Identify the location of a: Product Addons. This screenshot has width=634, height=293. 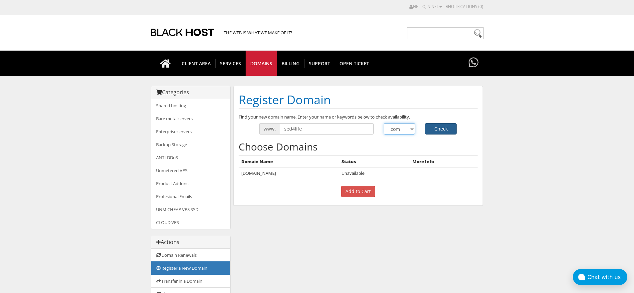
(191, 184).